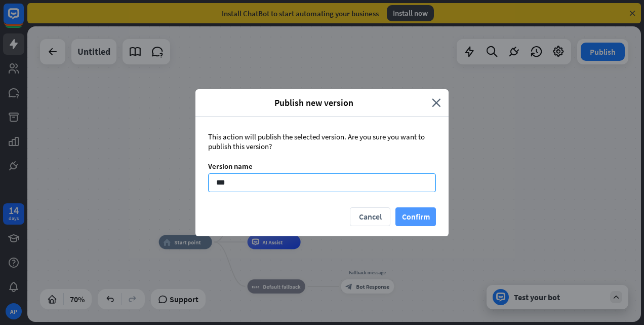 This screenshot has height=325, width=644. Describe the element at coordinates (322, 142) in the screenshot. I see `div: This action will publish the selected version. Are you sure you want to publish this version?` at that location.